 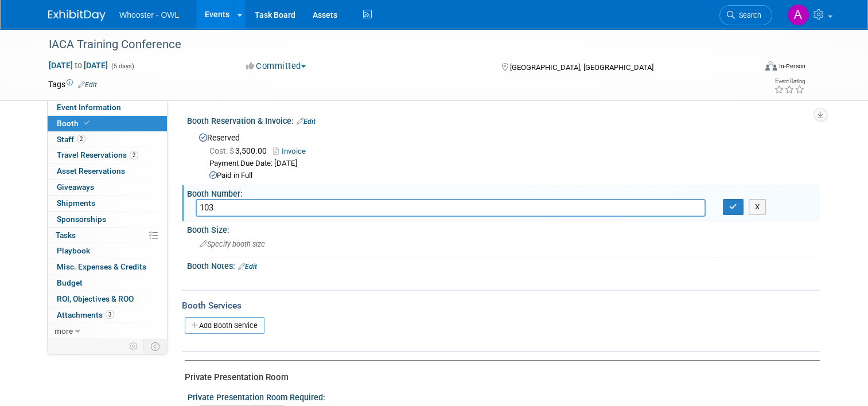 I want to click on div: Booth Size:, so click(x=503, y=228).